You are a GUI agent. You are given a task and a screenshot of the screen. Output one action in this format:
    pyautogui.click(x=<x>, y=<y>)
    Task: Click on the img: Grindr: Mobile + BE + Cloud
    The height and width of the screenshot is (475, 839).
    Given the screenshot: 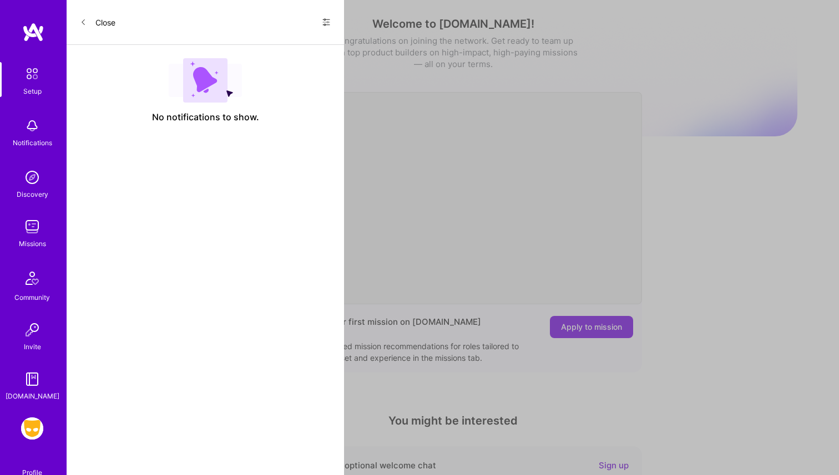 What is the action you would take?
    pyautogui.click(x=32, y=429)
    